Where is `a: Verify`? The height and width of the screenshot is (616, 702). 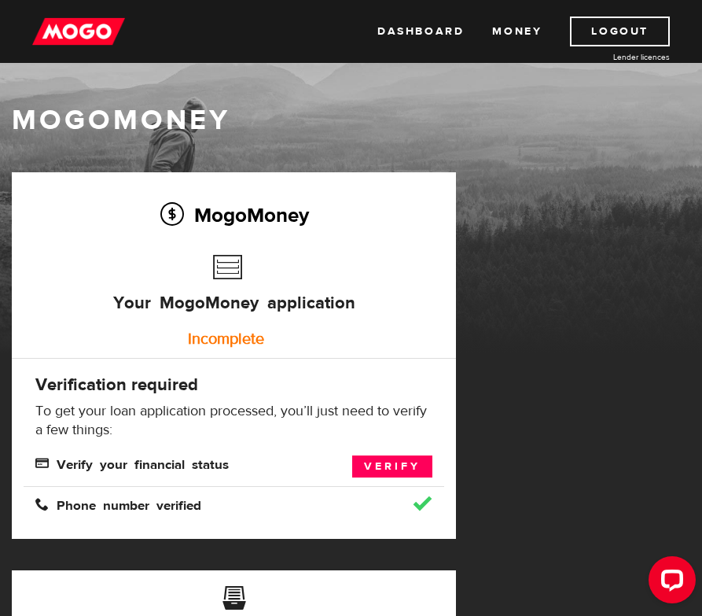 a: Verify is located at coordinates (392, 466).